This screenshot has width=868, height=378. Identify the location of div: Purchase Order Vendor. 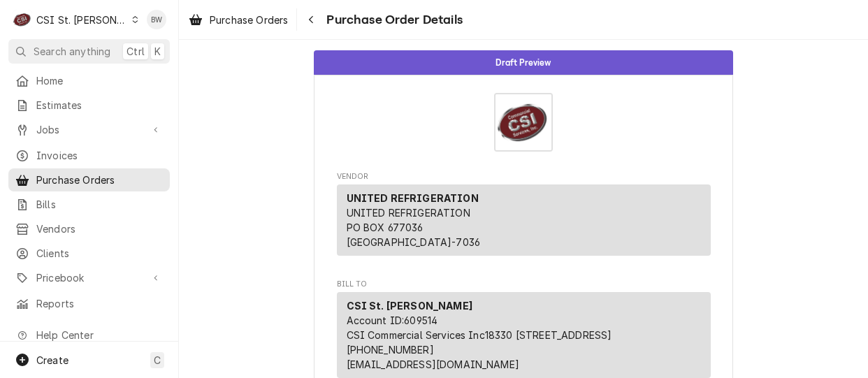
(523, 217).